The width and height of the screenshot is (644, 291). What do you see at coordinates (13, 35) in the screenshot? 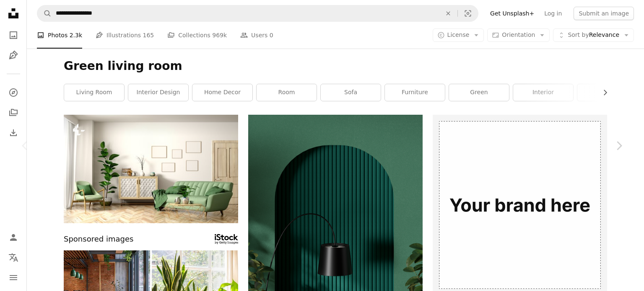
I see `a: Photos` at bounding box center [13, 35].